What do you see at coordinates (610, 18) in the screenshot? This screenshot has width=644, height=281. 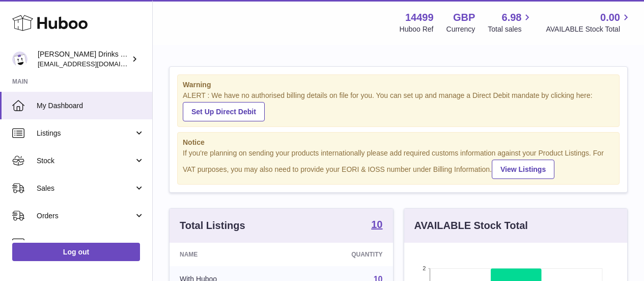 I see `span: 0.00` at bounding box center [610, 18].